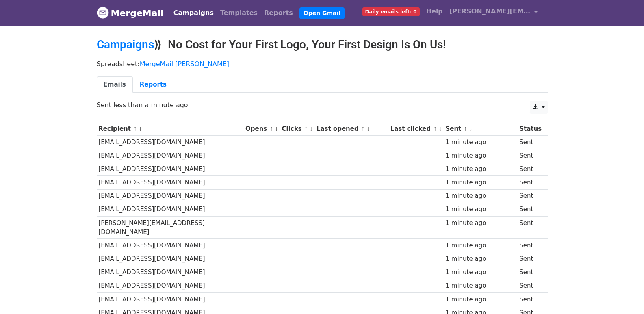 The height and width of the screenshot is (314, 644). What do you see at coordinates (391, 12) in the screenshot?
I see `span: Daily emails left: 0` at bounding box center [391, 12].